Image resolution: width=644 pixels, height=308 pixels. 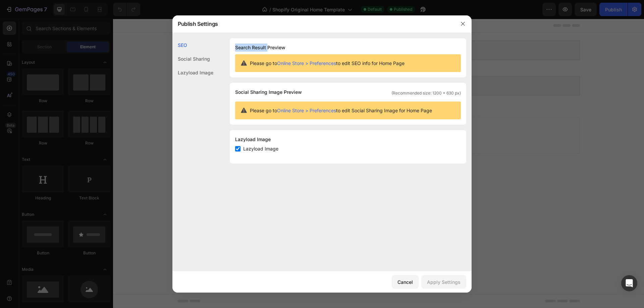 I want to click on button: Apply Settings, so click(x=444, y=282).